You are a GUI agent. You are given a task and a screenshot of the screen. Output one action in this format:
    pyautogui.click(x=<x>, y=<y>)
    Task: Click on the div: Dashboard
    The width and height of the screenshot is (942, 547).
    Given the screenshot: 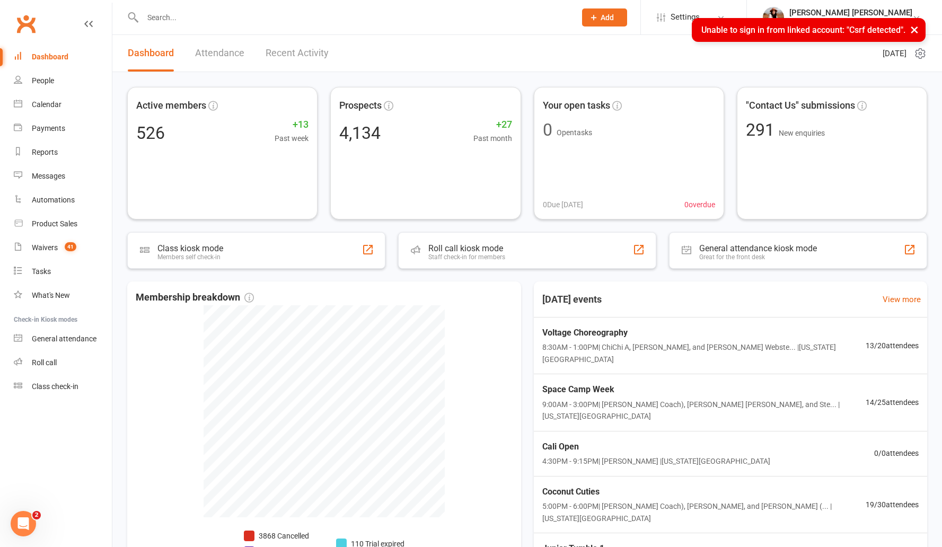 What is the action you would take?
    pyautogui.click(x=50, y=57)
    